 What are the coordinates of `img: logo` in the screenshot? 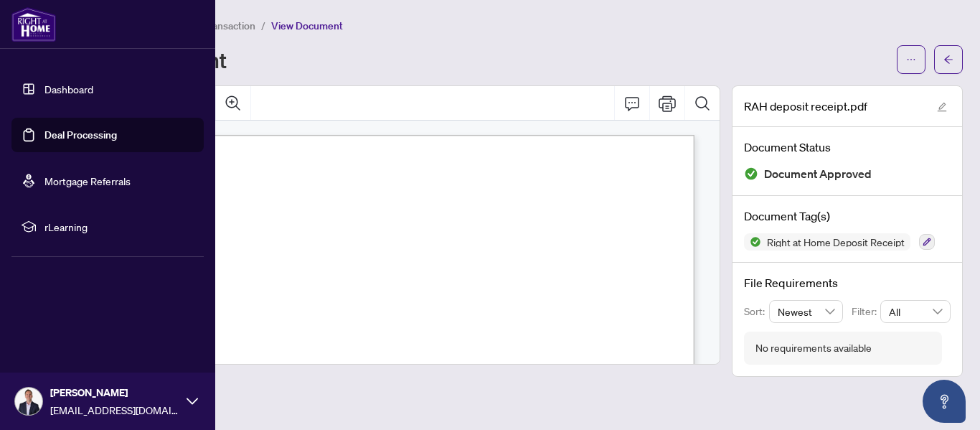 It's located at (34, 25).